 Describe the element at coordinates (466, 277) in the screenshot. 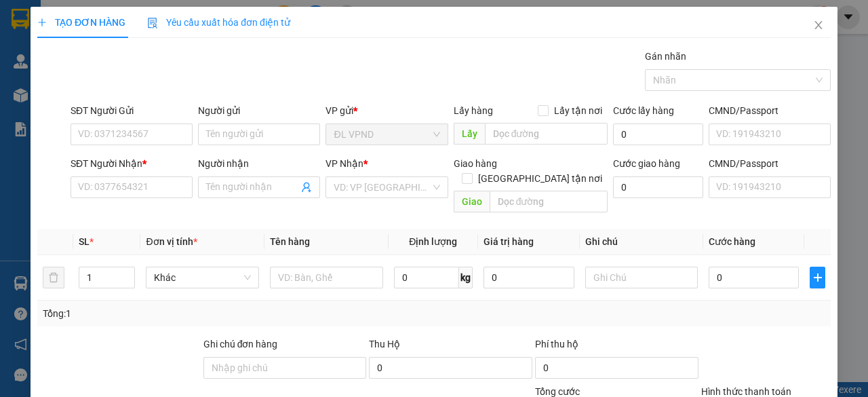

I see `span: kg` at that location.